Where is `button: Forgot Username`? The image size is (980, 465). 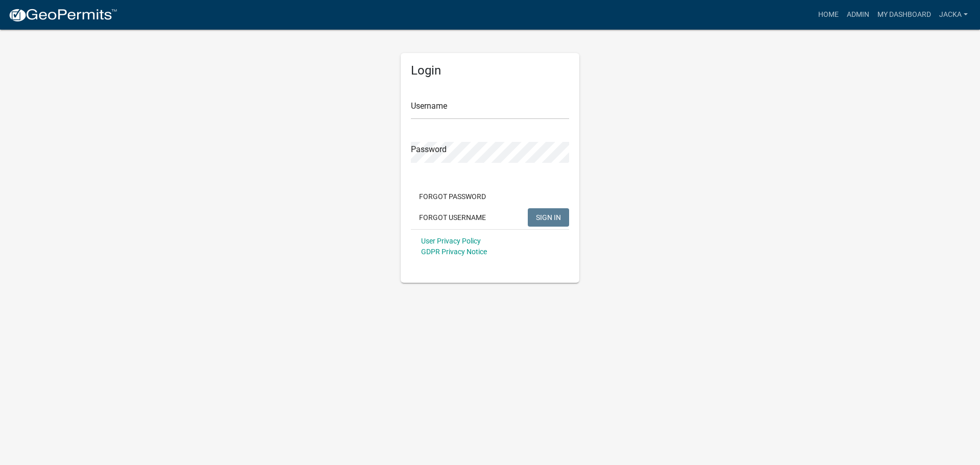
button: Forgot Username is located at coordinates (452, 217).